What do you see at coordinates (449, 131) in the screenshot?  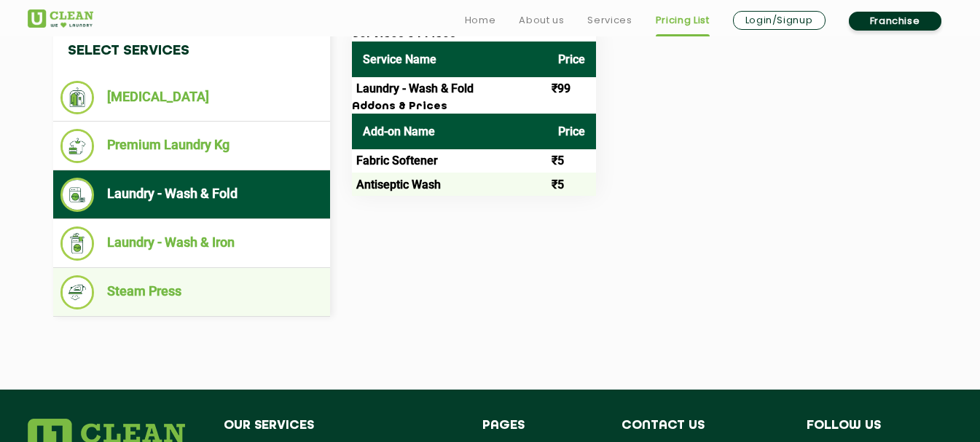 I see `th: Add-on Name` at bounding box center [449, 131].